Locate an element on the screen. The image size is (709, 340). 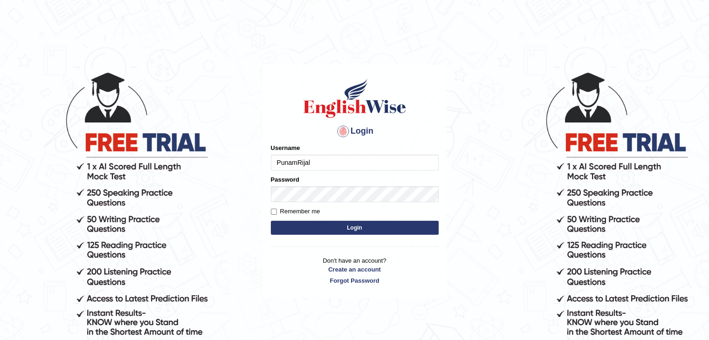
p: Don't have an account? is located at coordinates (355, 271).